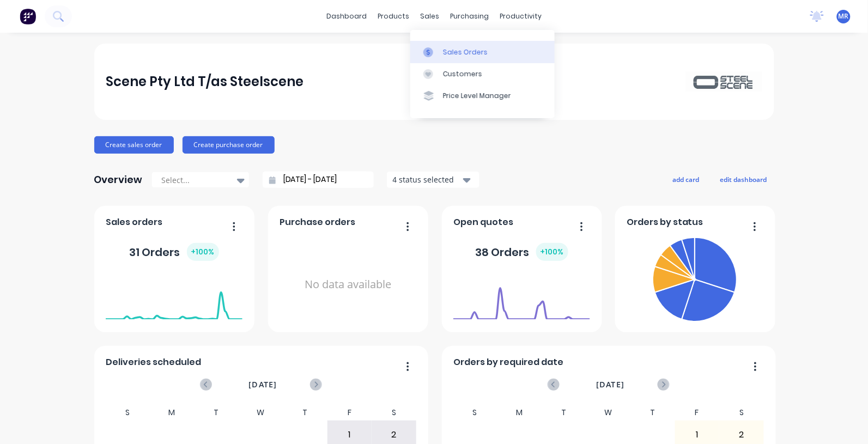  What do you see at coordinates (393, 16) in the screenshot?
I see `div: products` at bounding box center [393, 16].